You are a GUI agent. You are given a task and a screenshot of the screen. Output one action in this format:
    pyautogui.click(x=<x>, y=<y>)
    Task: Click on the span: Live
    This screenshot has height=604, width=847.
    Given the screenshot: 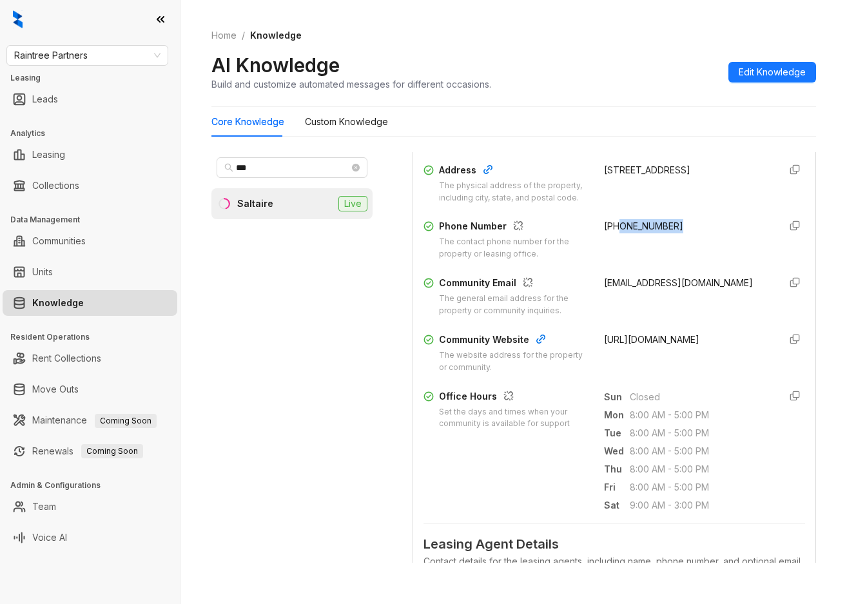 What is the action you would take?
    pyautogui.click(x=352, y=204)
    